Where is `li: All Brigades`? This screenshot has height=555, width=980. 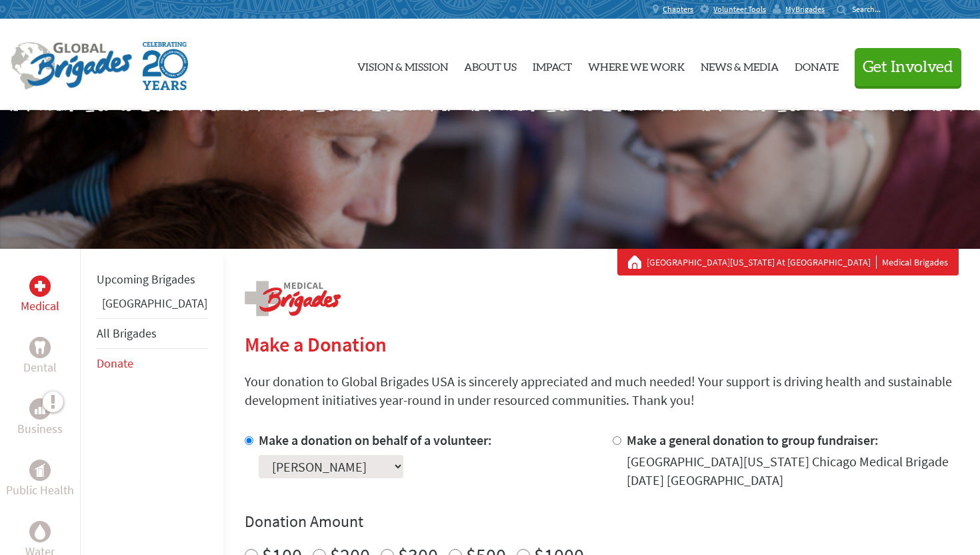
li: All Brigades is located at coordinates (152, 333).